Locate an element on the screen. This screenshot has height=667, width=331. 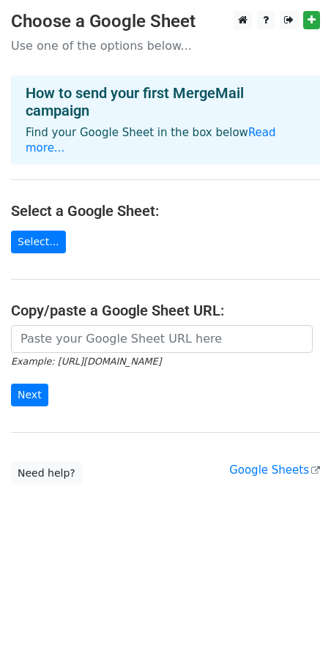
a: Select... is located at coordinates (38, 242).